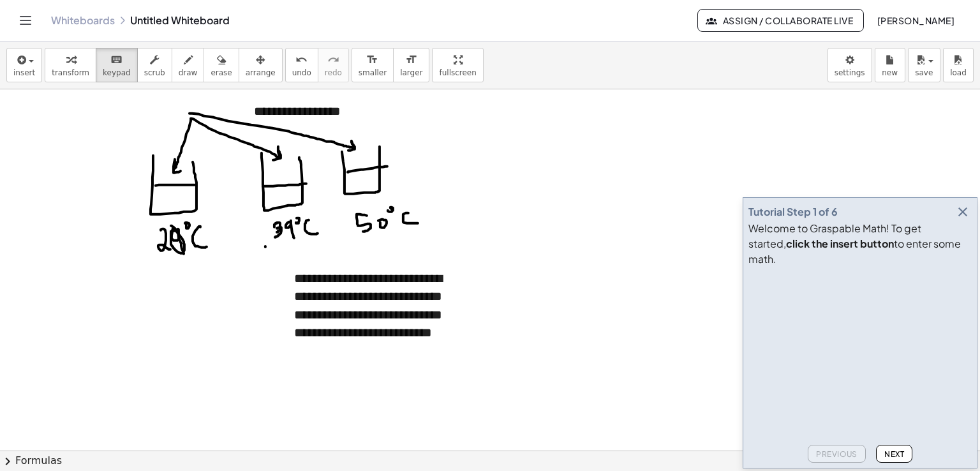  What do you see at coordinates (859, 244) in the screenshot?
I see `div: Welcome to Graspable Math! To get started, to enter some math.` at bounding box center [859, 244].